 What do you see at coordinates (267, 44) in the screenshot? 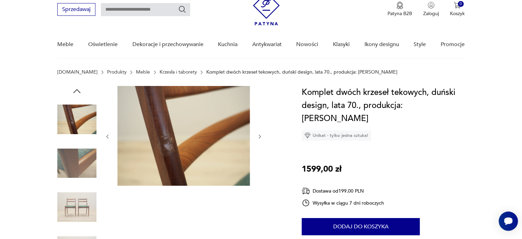
I see `a: Antykwariat` at bounding box center [267, 44].